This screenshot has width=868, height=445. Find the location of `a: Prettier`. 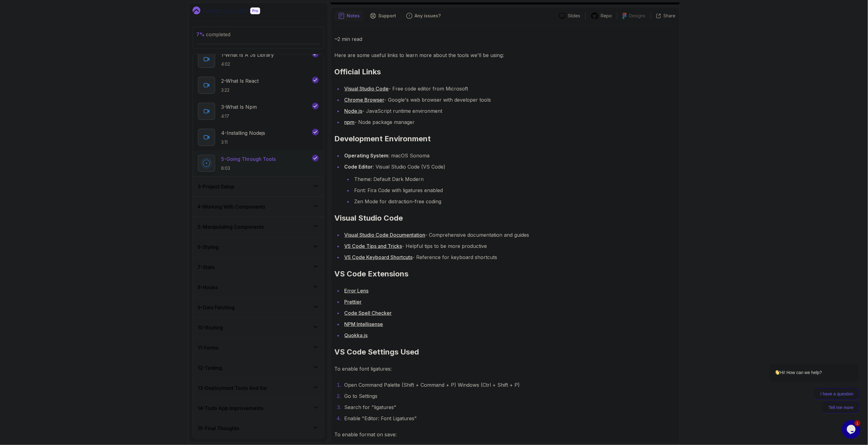

a: Prettier is located at coordinates (353, 301).